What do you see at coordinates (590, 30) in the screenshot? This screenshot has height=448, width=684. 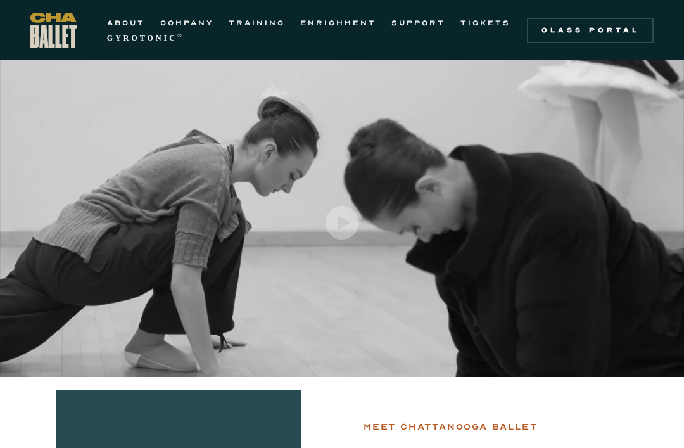 I see `div: Class Portal` at bounding box center [590, 30].